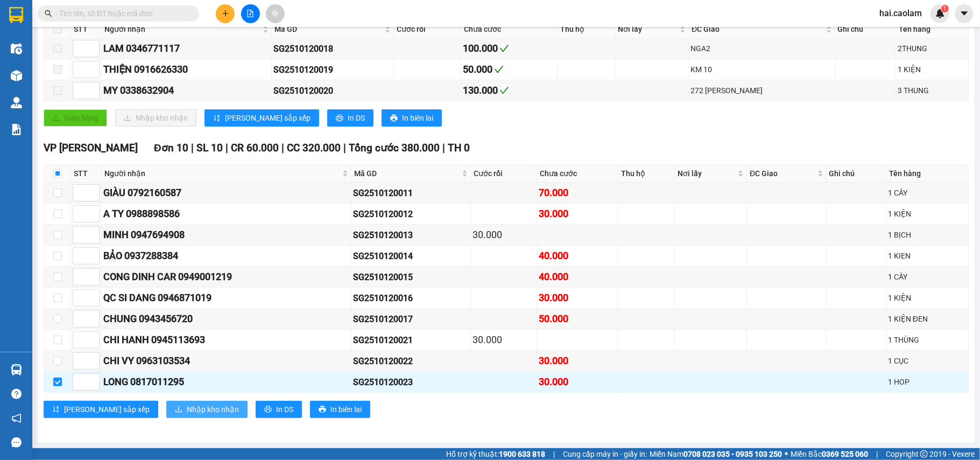 Image resolution: width=980 pixels, height=460 pixels. Describe the element at coordinates (411, 361) in the screenshot. I see `td: SG2510120022` at that location.